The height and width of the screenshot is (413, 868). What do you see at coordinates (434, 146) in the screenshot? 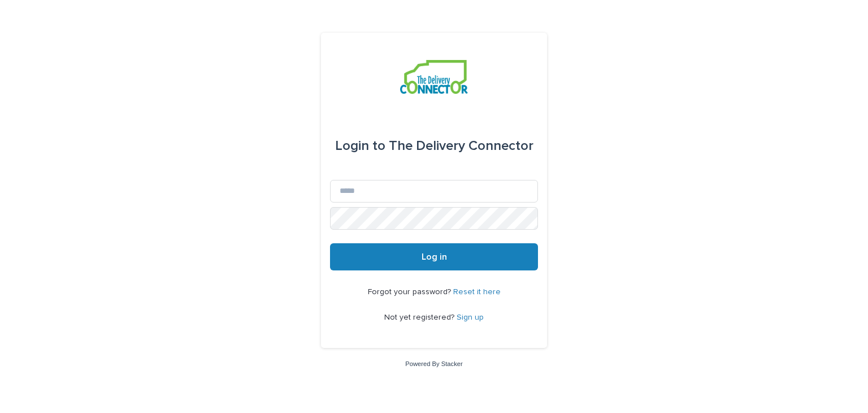
I see `div: The Delivery Connector` at bounding box center [434, 146].